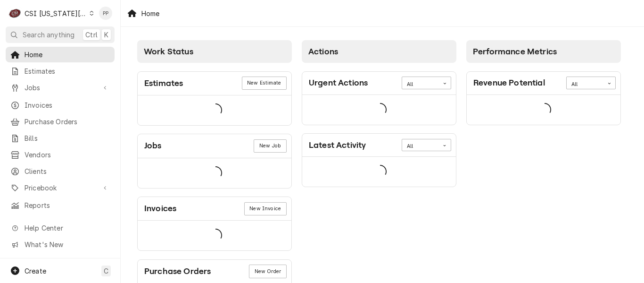  What do you see at coordinates (67, 71) in the screenshot?
I see `span: Estimates` at bounding box center [67, 71].